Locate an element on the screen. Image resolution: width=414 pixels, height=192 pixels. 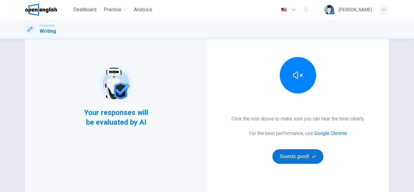
button: Sounds good! is located at coordinates (298, 156).